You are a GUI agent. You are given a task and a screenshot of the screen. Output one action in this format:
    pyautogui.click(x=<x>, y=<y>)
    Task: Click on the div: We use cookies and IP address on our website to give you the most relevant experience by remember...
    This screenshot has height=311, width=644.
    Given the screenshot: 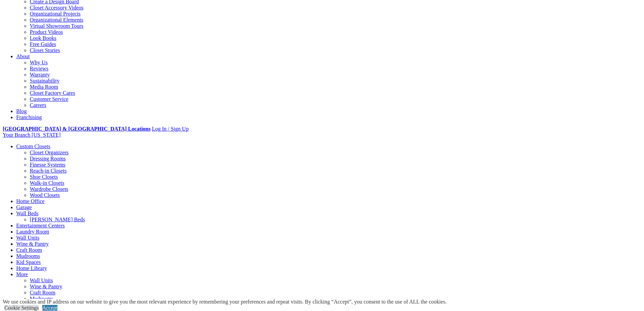 What is the action you would take?
    pyautogui.click(x=224, y=302)
    